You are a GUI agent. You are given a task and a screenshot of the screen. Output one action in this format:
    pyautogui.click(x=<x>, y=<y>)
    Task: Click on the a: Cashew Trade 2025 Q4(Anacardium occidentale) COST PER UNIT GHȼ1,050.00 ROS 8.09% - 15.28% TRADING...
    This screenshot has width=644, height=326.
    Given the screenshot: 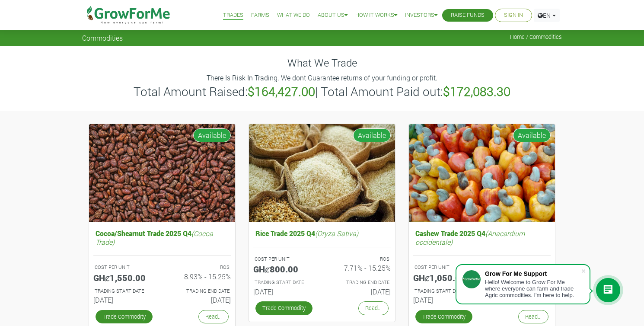 What is the action you would take?
    pyautogui.click(x=482, y=267)
    